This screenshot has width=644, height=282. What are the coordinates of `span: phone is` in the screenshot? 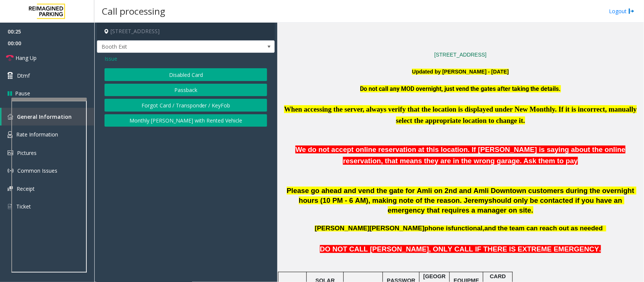 It's located at (438, 228).